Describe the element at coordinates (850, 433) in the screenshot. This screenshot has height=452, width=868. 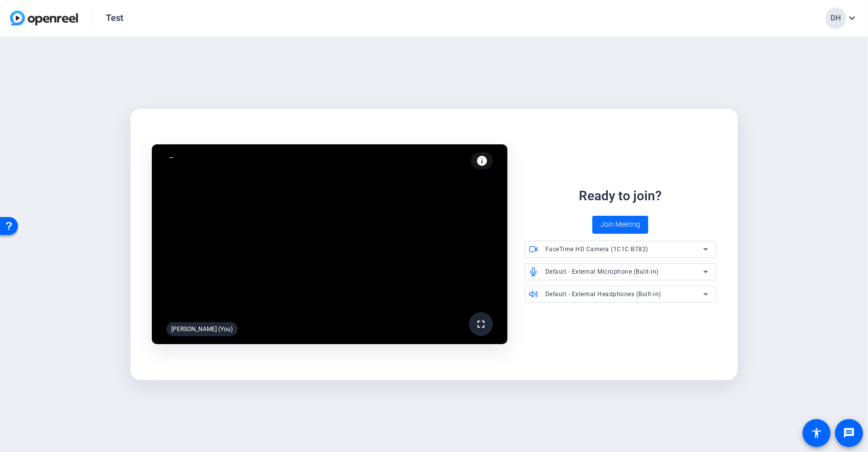
I see `mat-icon: message` at that location.